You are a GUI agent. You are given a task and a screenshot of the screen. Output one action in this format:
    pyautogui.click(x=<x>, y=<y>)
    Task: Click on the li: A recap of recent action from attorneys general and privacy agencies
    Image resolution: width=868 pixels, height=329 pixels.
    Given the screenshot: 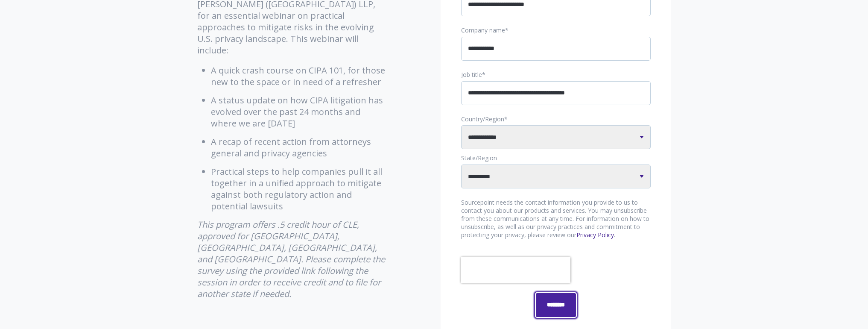 What is the action you would take?
    pyautogui.click(x=299, y=147)
    